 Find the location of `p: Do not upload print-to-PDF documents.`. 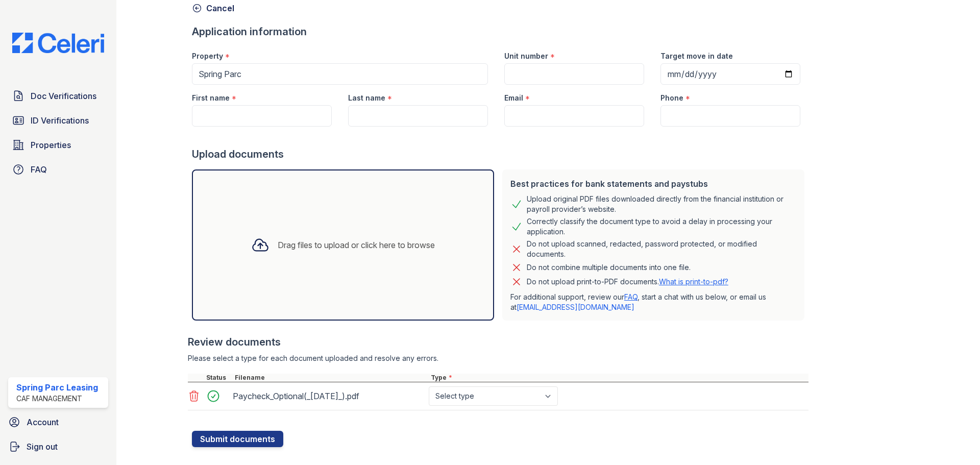

p: Do not upload print-to-PDF documents. is located at coordinates (627, 282).